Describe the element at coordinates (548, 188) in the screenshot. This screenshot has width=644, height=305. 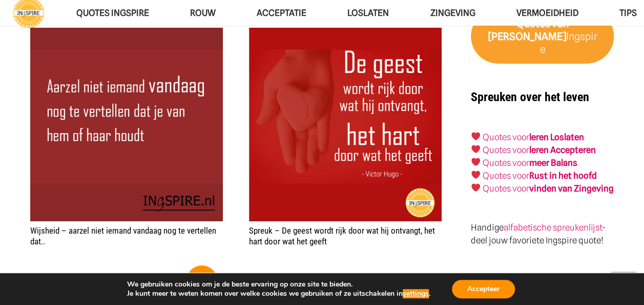
I see `a: Quotes voorvinden van Zingeving` at that location.